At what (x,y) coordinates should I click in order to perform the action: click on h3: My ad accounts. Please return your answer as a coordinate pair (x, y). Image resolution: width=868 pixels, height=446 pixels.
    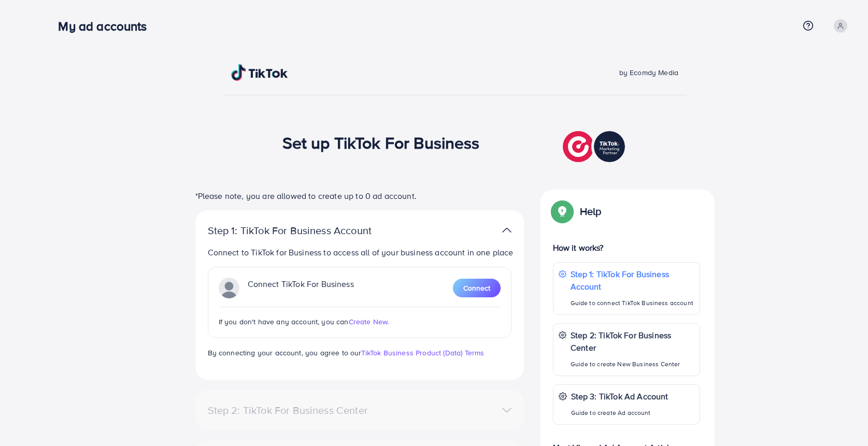
    Looking at the image, I should click on (106, 26).